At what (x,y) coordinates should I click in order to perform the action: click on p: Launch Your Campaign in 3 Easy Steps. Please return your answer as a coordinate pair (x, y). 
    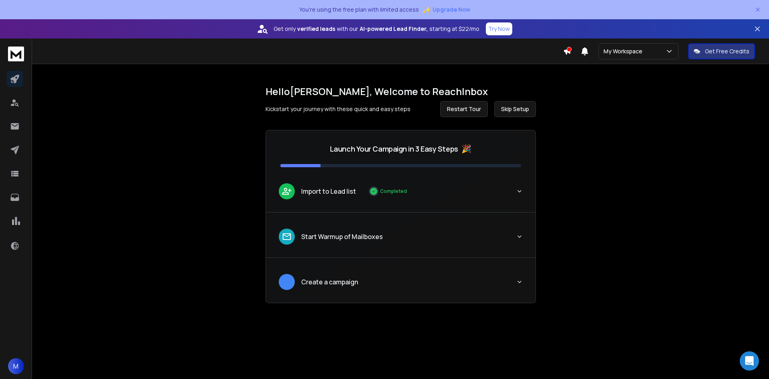
    Looking at the image, I should click on (394, 149).